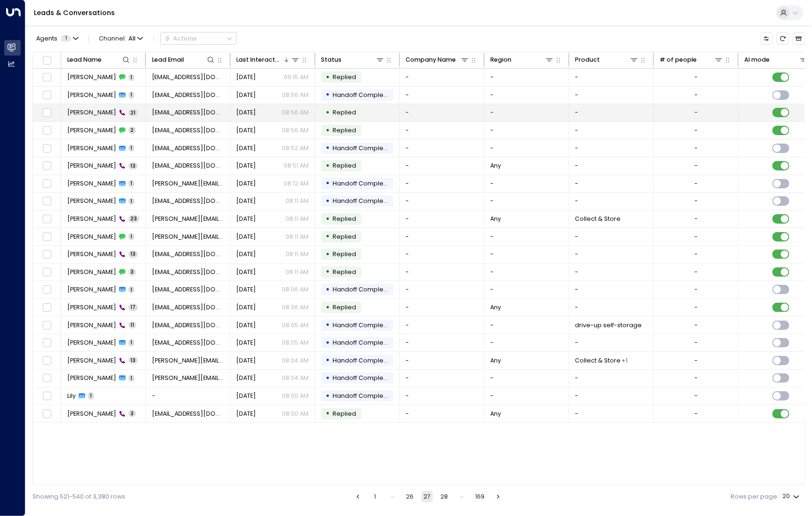  What do you see at coordinates (295, 148) in the screenshot?
I see `p: 08:52 AM` at bounding box center [295, 148].